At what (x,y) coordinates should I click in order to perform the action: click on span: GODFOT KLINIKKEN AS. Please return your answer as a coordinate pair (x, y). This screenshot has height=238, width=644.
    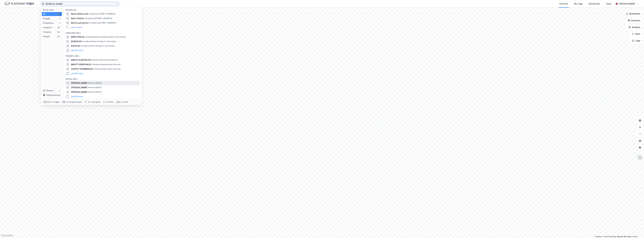
    Looking at the image, I should click on (82, 69).